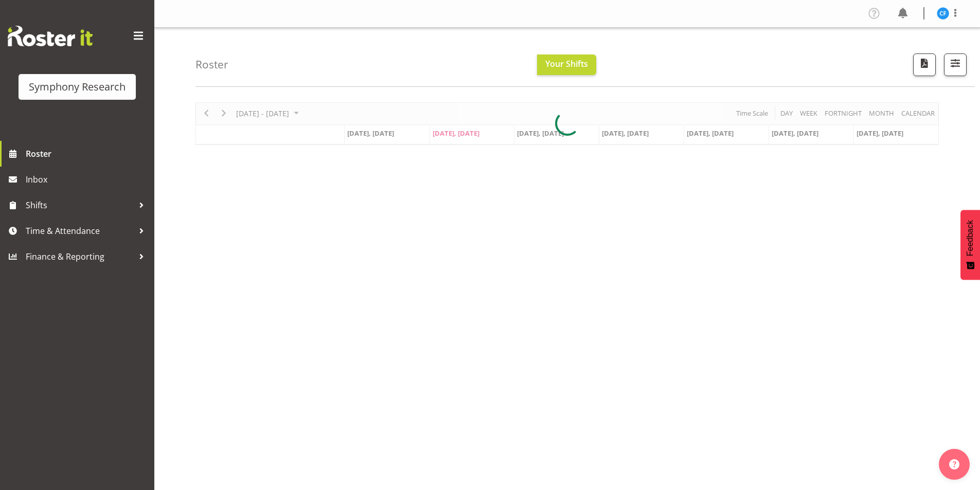  I want to click on span: Roster, so click(87, 154).